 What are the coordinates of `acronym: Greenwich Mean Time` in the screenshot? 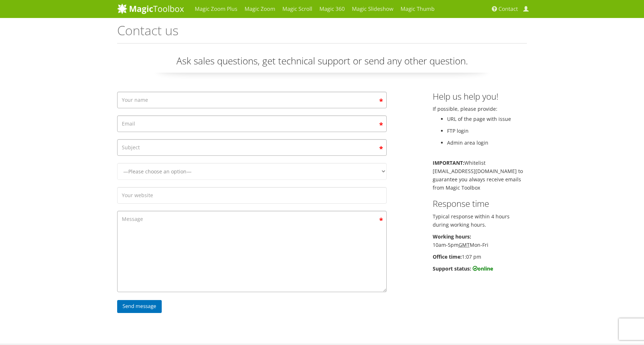 It's located at (464, 245).